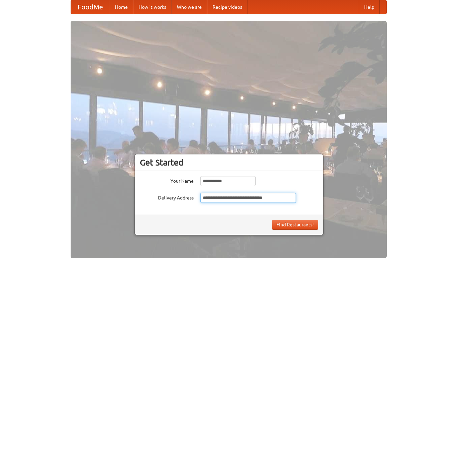 The height and width of the screenshot is (476, 457). What do you see at coordinates (121, 7) in the screenshot?
I see `a: Home` at bounding box center [121, 7].